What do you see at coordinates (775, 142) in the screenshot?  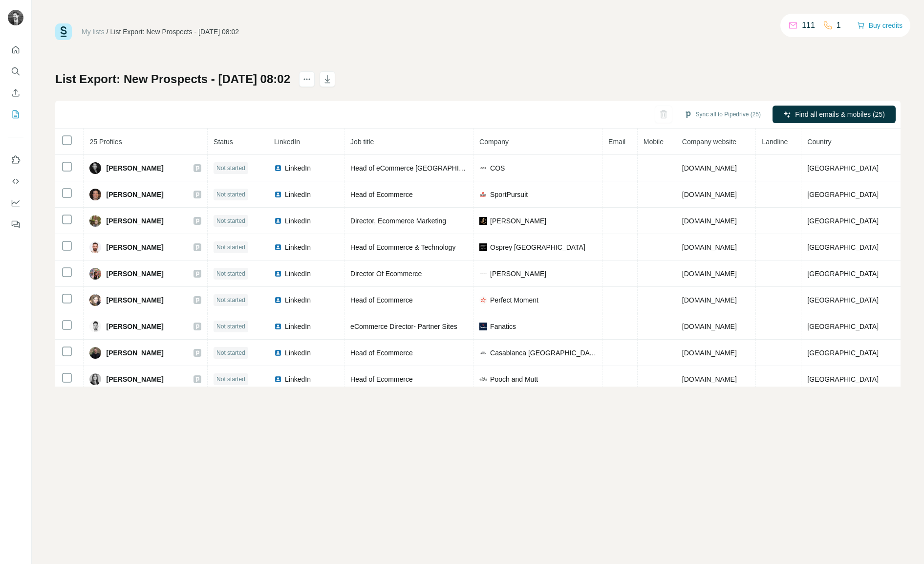 I see `span: Landline` at bounding box center [775, 142].